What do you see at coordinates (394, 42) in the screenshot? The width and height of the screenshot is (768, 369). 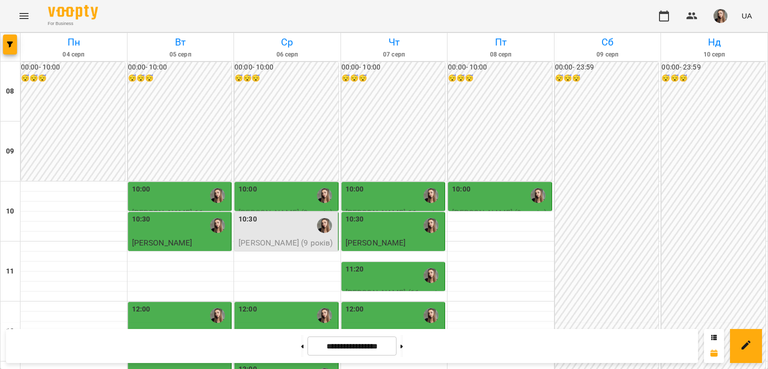 I see `h6: Чт` at bounding box center [394, 42].